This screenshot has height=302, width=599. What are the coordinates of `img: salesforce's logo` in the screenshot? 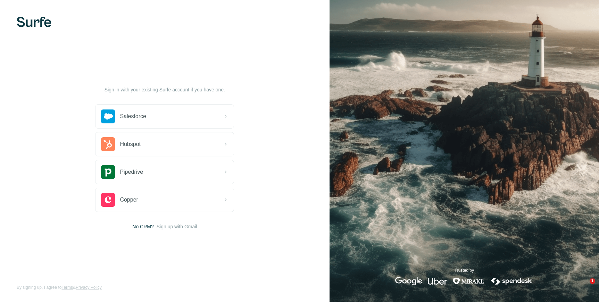 It's located at (108, 116).